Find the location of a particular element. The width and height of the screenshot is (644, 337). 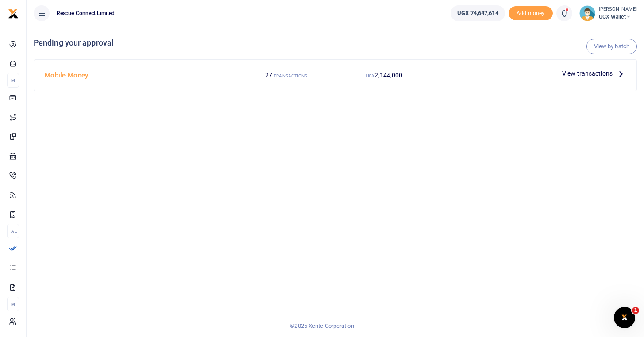

a: UGX 74,647,614 is located at coordinates (478, 13).